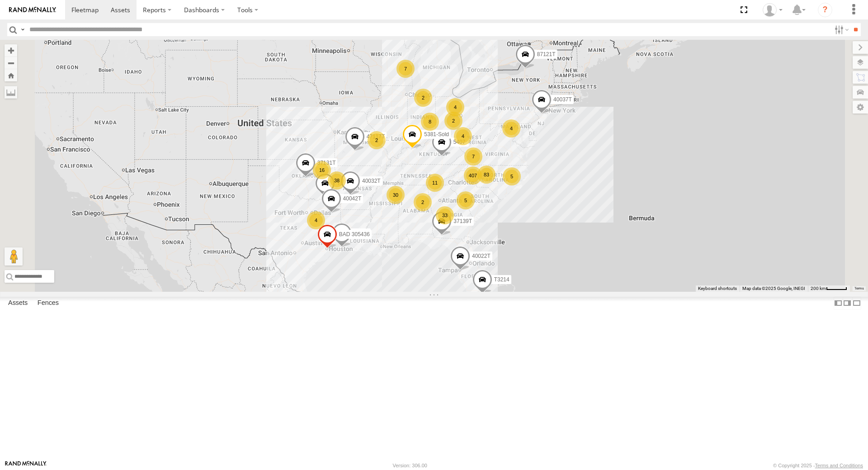  I want to click on div: 11, so click(435, 182).